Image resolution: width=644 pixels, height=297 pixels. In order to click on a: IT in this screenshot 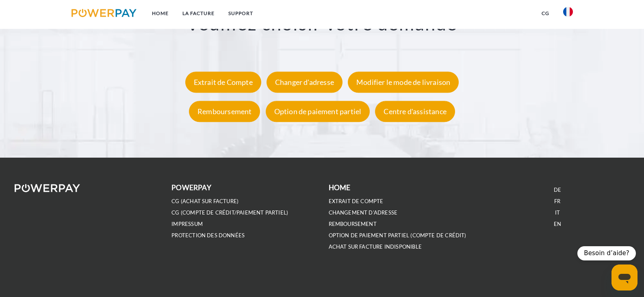, I will do `click(558, 213)`.